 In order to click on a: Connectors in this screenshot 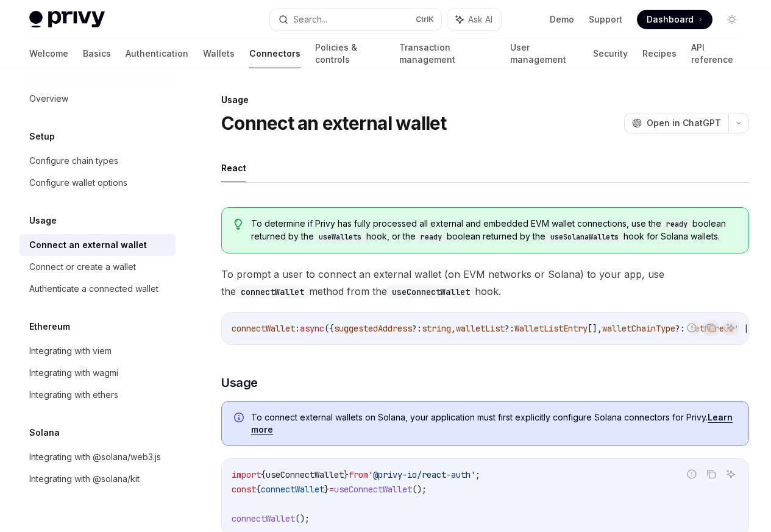, I will do `click(275, 54)`.